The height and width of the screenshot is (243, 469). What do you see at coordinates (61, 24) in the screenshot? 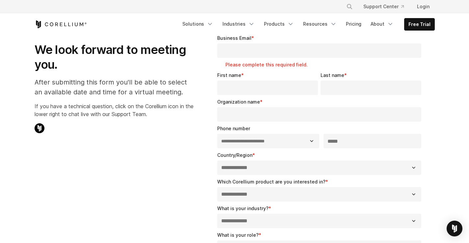
I see `a: Corellium Home` at bounding box center [61, 24].